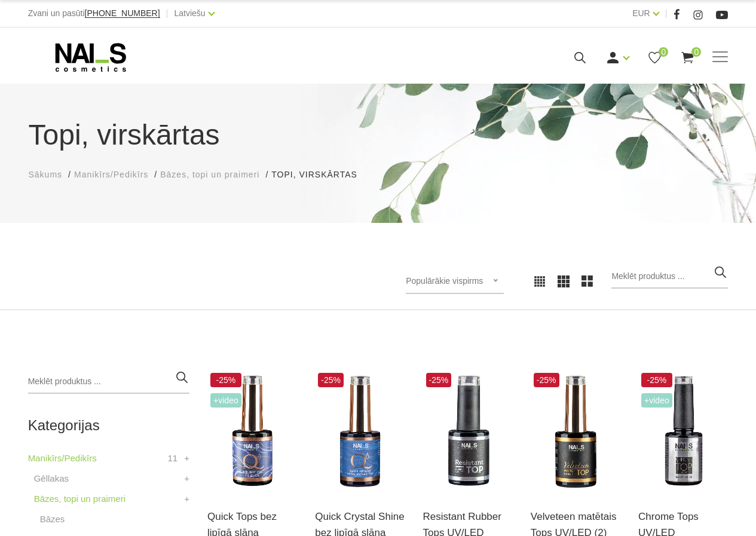 This screenshot has height=536, width=756. What do you see at coordinates (360, 432) in the screenshot?
I see `a: Virsējais pārklājums bez lipīgā slāņa un UV zilā pārklājuma. Nodrošina izcilu spīdumu manikīram l...` at bounding box center [360, 432].